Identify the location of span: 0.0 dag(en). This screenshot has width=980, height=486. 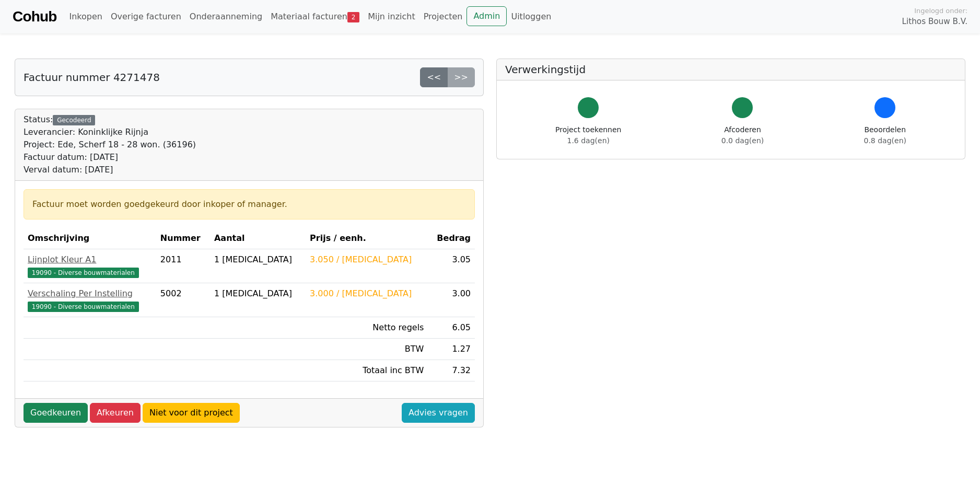
(743, 140).